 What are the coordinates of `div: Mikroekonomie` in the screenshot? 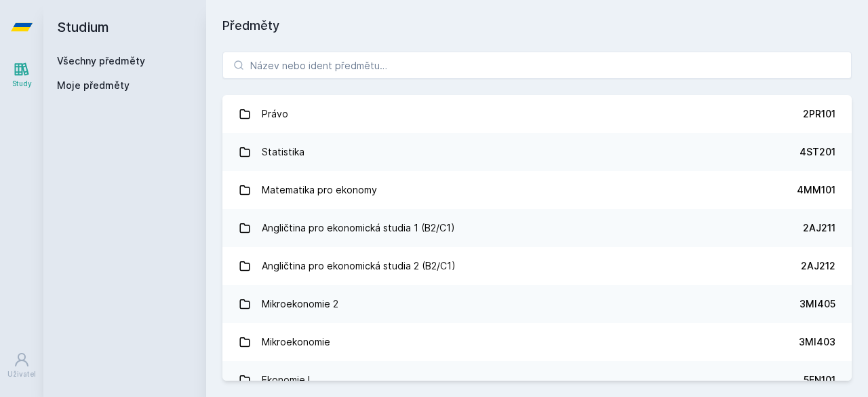 It's located at (296, 342).